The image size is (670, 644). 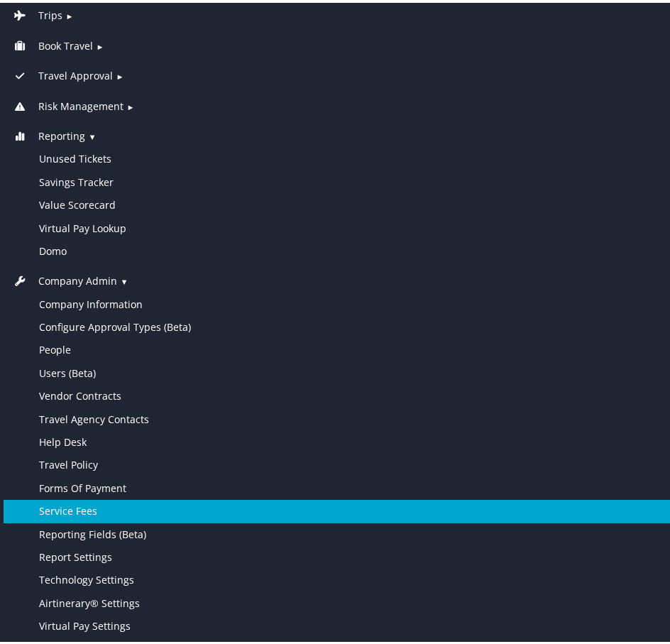 What do you see at coordinates (52, 43) in the screenshot?
I see `a: Book Travel` at bounding box center [52, 43].